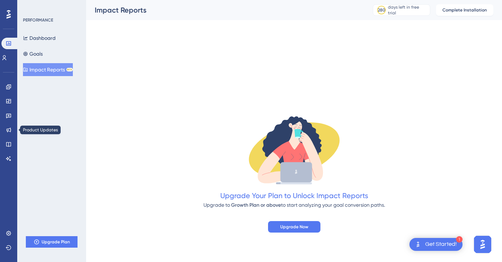 This screenshot has width=502, height=262. I want to click on span: Upgrade Your Plan to Unlock Impact Reports, so click(294, 195).